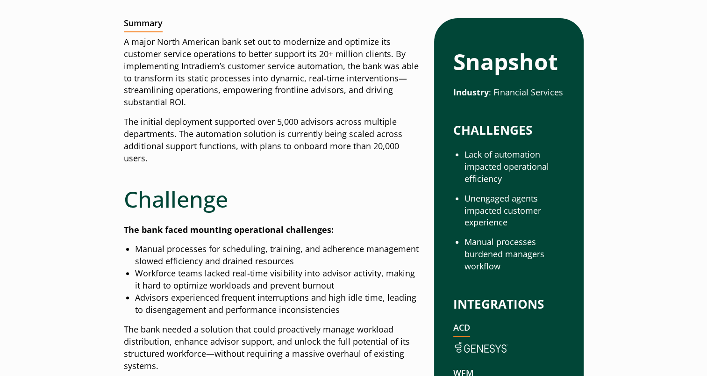 Image resolution: width=707 pixels, height=376 pixels. Describe the element at coordinates (271, 348) in the screenshot. I see `p: The bank needed a solution that could proactively manage workload distribution, enhance advisor s...` at that location.